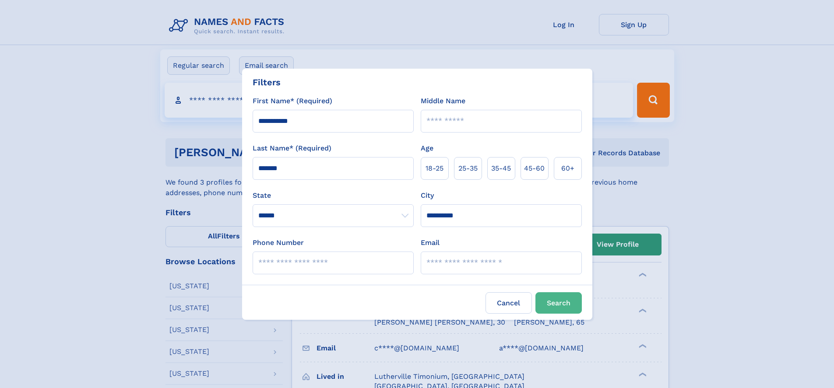  What do you see at coordinates (509, 303) in the screenshot?
I see `label: Cancel` at bounding box center [509, 303].